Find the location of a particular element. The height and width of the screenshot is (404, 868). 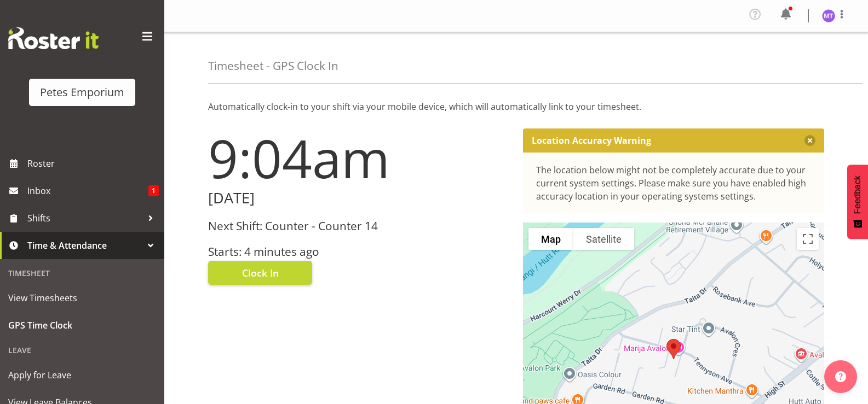

button: Feedback - Show survey is located at coordinates (857, 202).